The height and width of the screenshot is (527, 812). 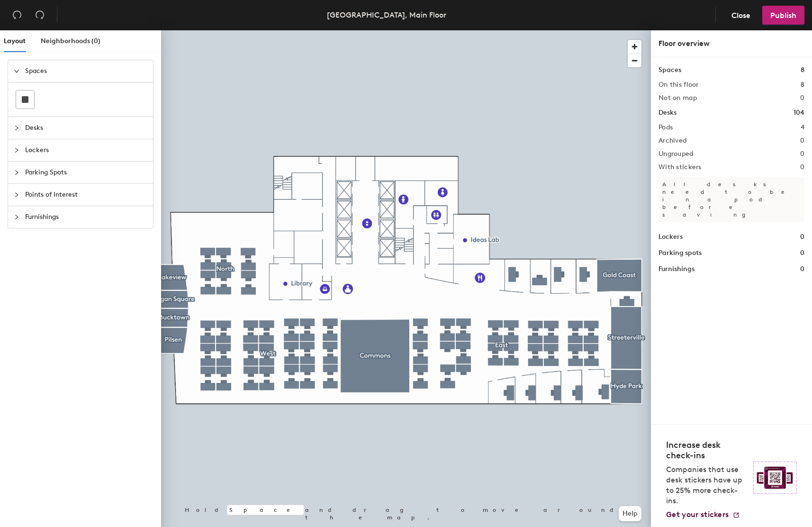 I want to click on h2: 4, so click(x=802, y=128).